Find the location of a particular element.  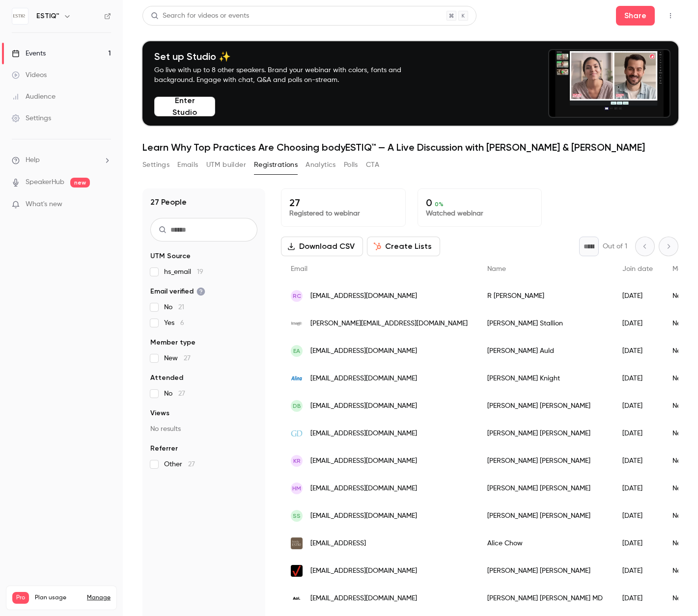

button: Share is located at coordinates (635, 15).